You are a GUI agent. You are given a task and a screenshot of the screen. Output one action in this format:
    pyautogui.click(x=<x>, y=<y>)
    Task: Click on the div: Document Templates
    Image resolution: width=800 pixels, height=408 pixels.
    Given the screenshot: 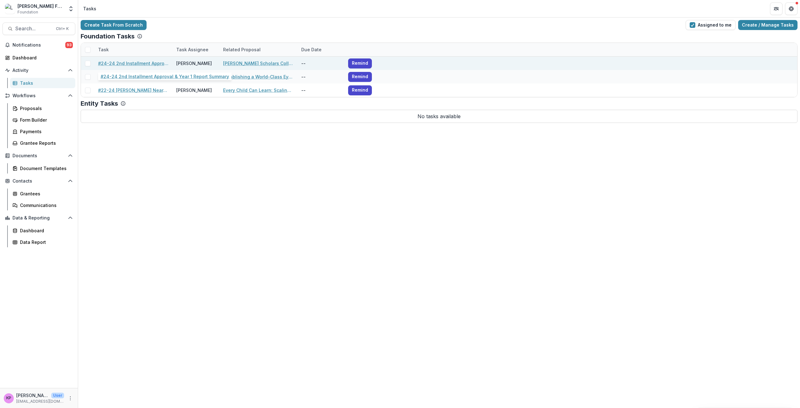 What is the action you would take?
    pyautogui.click(x=45, y=168)
    